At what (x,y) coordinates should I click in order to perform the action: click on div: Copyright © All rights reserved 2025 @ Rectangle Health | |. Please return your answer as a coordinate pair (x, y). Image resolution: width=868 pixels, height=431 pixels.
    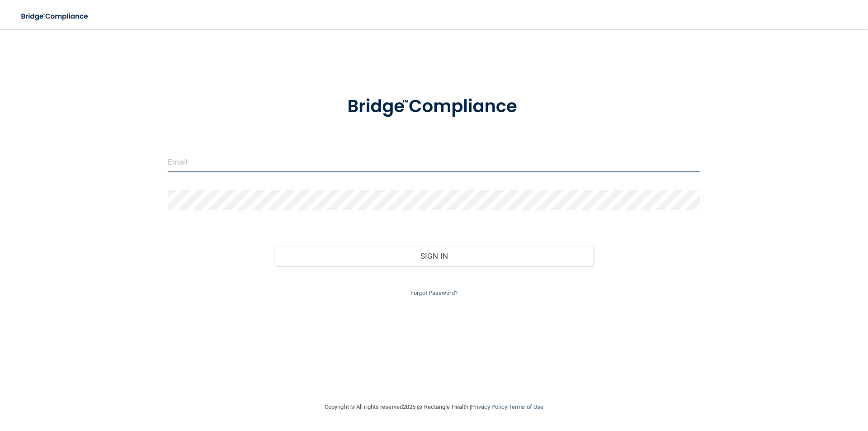
    Looking at the image, I should click on (434, 407).